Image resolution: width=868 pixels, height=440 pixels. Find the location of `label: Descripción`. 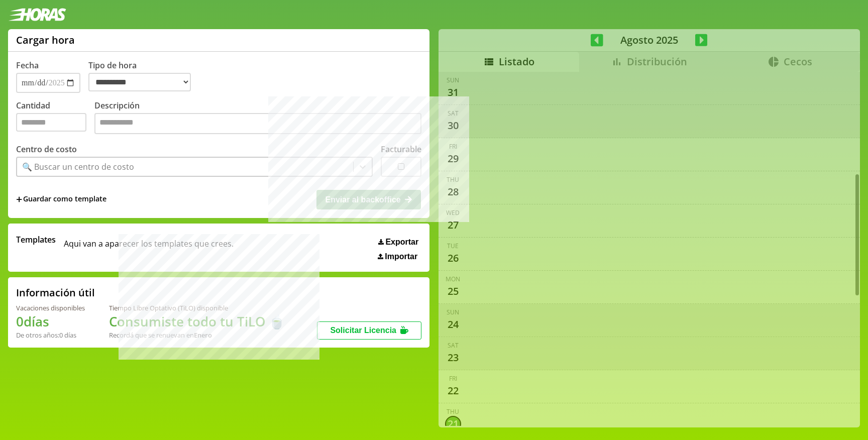

label: Descripción is located at coordinates (258, 118).